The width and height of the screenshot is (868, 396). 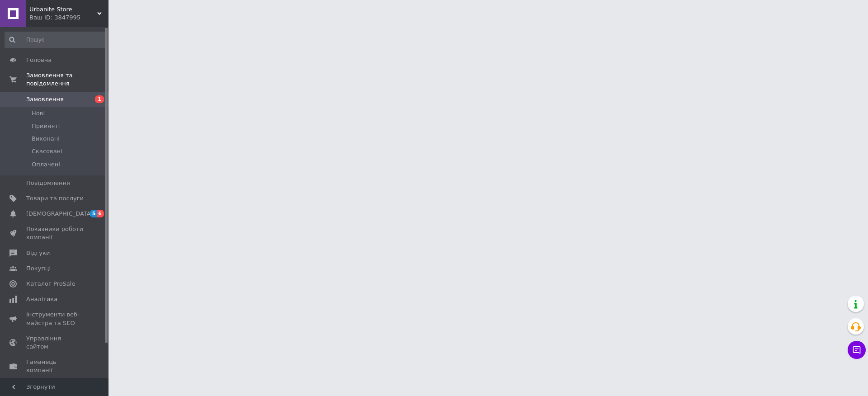 I want to click on span: Покупці, so click(x=39, y=268).